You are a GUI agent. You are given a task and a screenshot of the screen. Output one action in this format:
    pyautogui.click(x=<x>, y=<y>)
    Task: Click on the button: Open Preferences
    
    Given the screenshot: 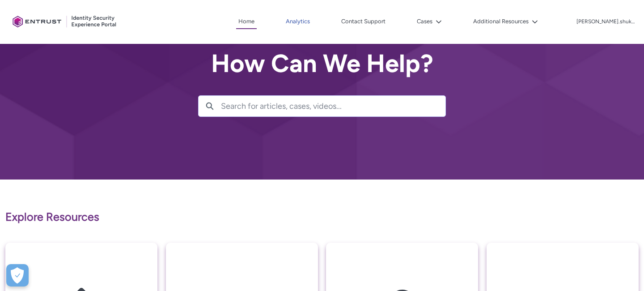 What is the action you would take?
    pyautogui.click(x=17, y=275)
    